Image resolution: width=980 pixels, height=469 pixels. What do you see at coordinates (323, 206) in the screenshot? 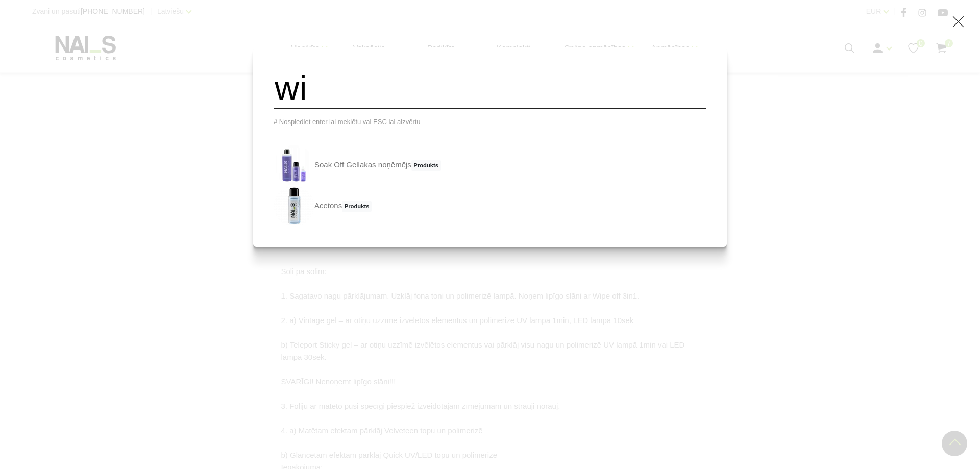
I see `a: AcetonsProdukts` at bounding box center [323, 206].